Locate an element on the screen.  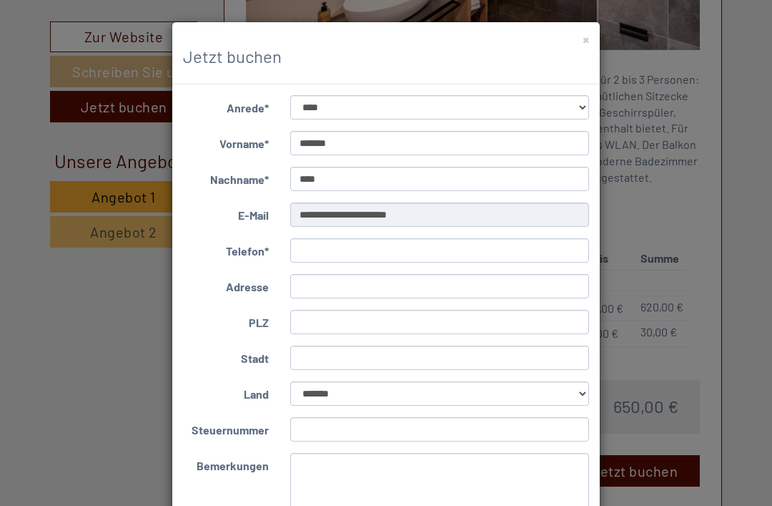
button: Senden is located at coordinates (408, 386).